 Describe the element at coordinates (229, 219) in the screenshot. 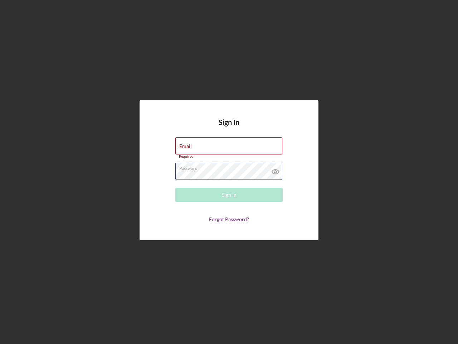

I see `a: Forgot Password?` at that location.